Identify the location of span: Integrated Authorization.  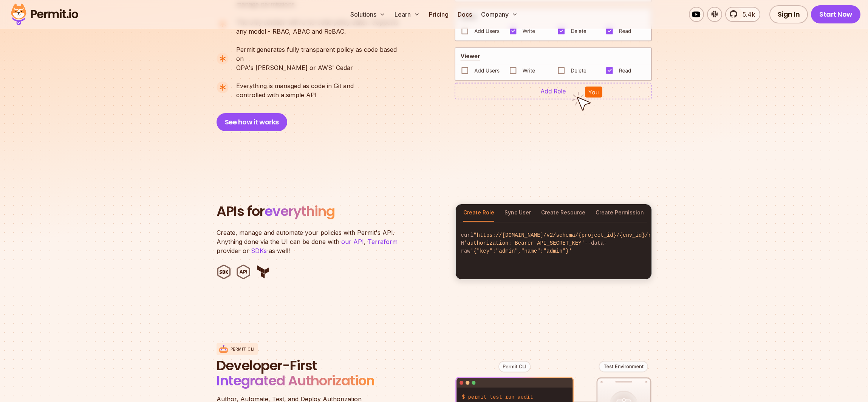
(296, 380).